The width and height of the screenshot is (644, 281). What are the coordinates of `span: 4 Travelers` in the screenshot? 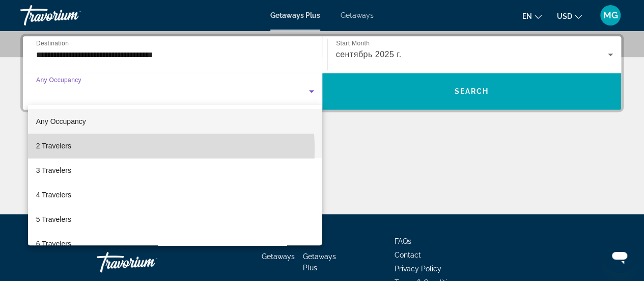 It's located at (53, 195).